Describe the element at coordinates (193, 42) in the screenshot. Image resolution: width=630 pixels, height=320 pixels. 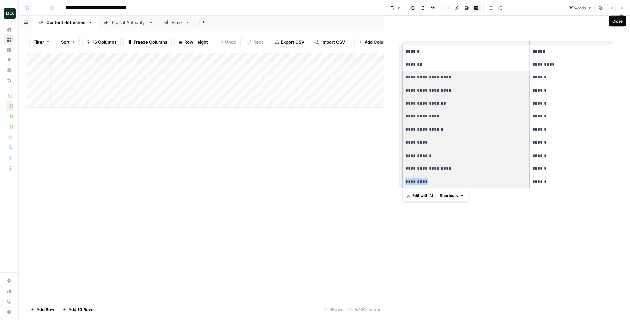
I see `button: Row Height` at that location.